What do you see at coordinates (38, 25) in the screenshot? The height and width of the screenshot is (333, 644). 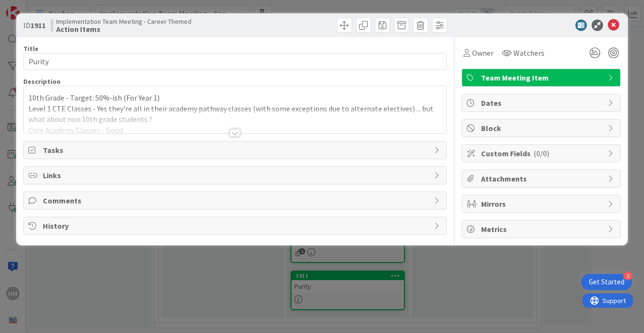 I see `b: 1911` at bounding box center [38, 25].